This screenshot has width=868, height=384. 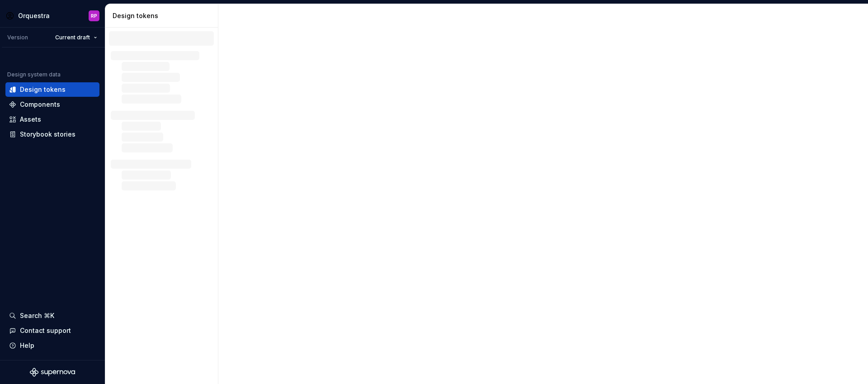 What do you see at coordinates (52, 331) in the screenshot?
I see `button: Contact support` at bounding box center [52, 331].